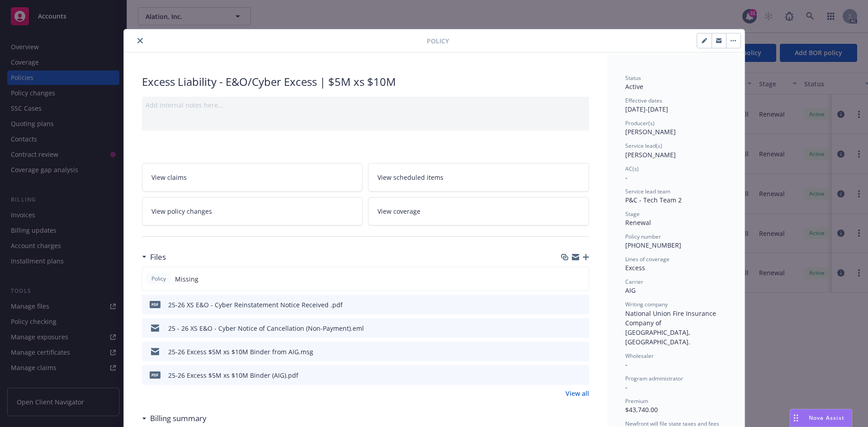  I want to click on span: AIG, so click(630, 290).